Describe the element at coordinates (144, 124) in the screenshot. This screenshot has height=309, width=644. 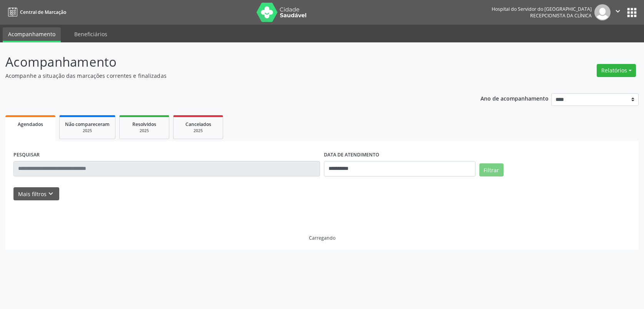
I see `span: Resolvidos` at that location.